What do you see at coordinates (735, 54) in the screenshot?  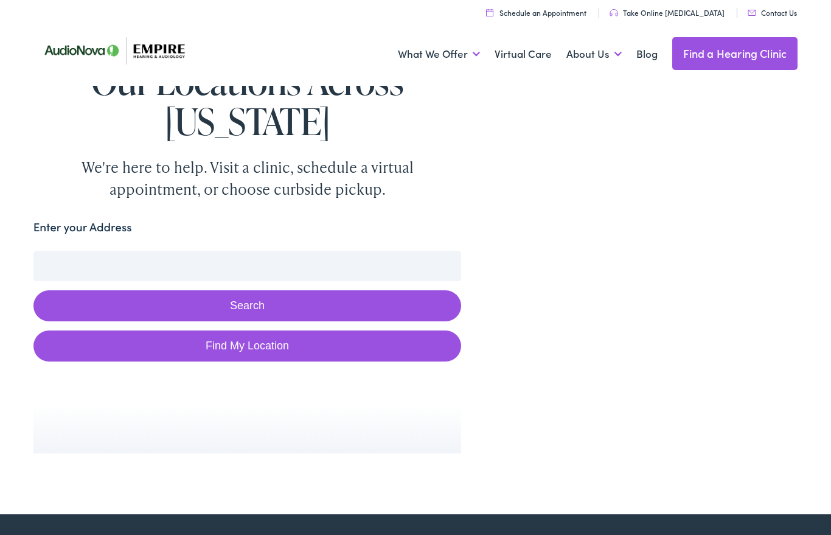 I see `a: Find a Hearing Clinic` at bounding box center [735, 54].